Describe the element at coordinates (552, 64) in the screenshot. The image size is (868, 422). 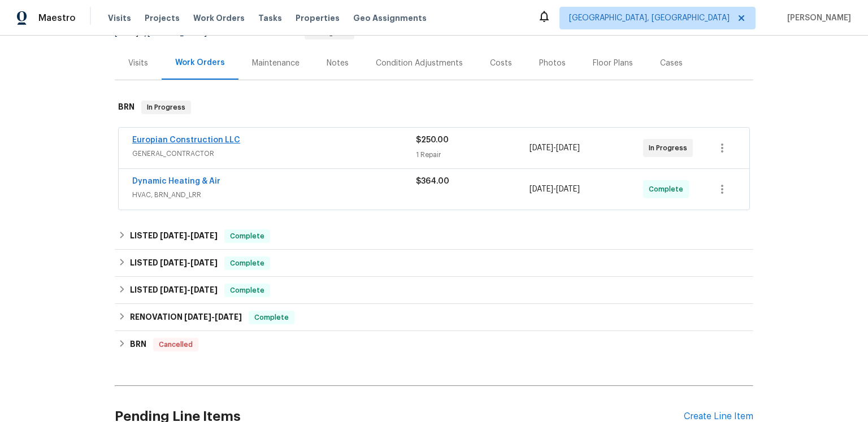
I see `div: Photos` at that location.